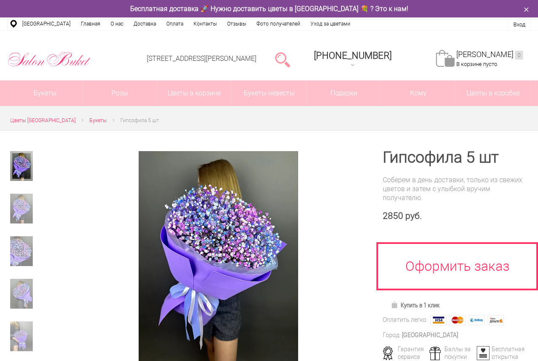 This screenshot has width=538, height=361. Describe the element at coordinates (392, 335) in the screenshot. I see `div: Город:` at that location.